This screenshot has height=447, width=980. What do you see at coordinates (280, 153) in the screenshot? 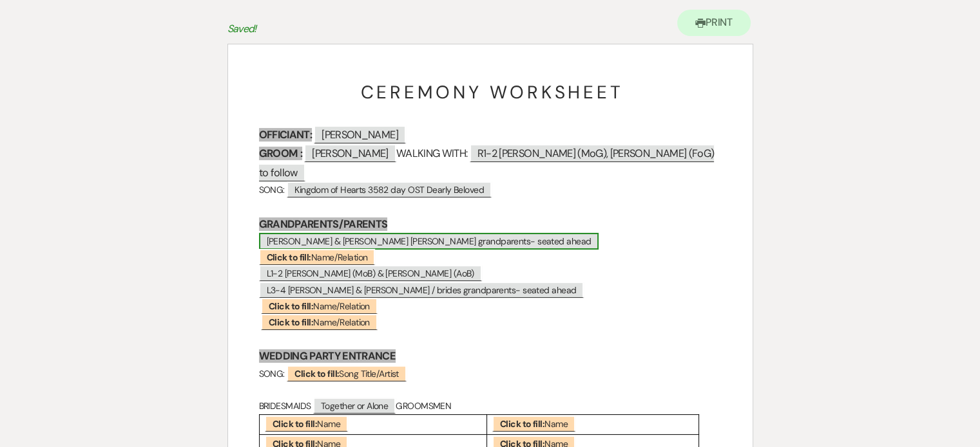
I see `strong: GROOM :` at bounding box center [280, 153].